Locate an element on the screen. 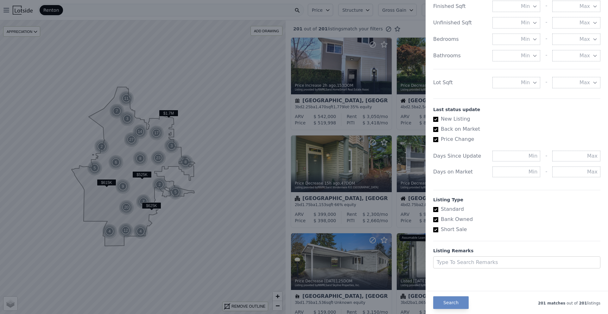  label: Standard is located at coordinates (514, 209).